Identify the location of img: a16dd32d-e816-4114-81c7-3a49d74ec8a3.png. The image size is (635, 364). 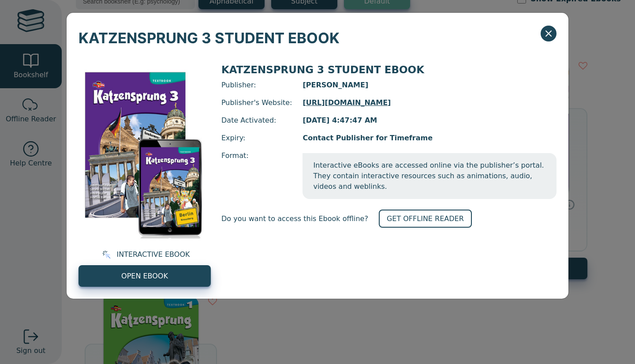
(144, 154).